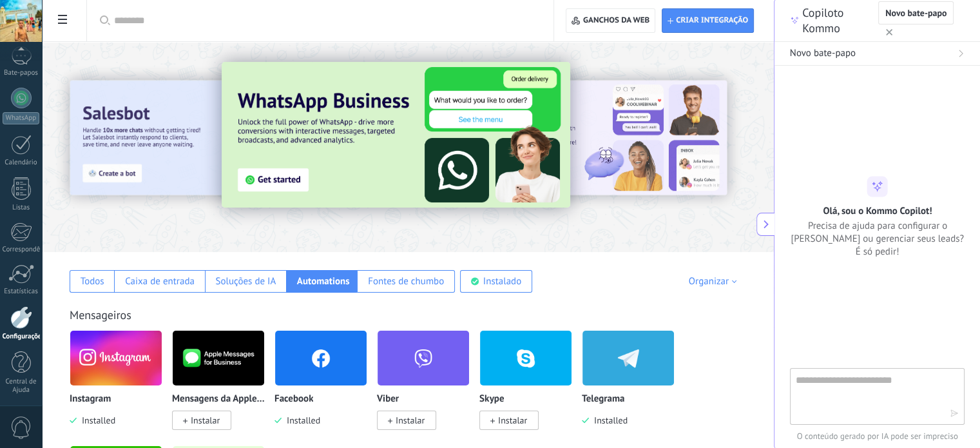  Describe the element at coordinates (709, 281) in the screenshot. I see `font: Organizar` at that location.